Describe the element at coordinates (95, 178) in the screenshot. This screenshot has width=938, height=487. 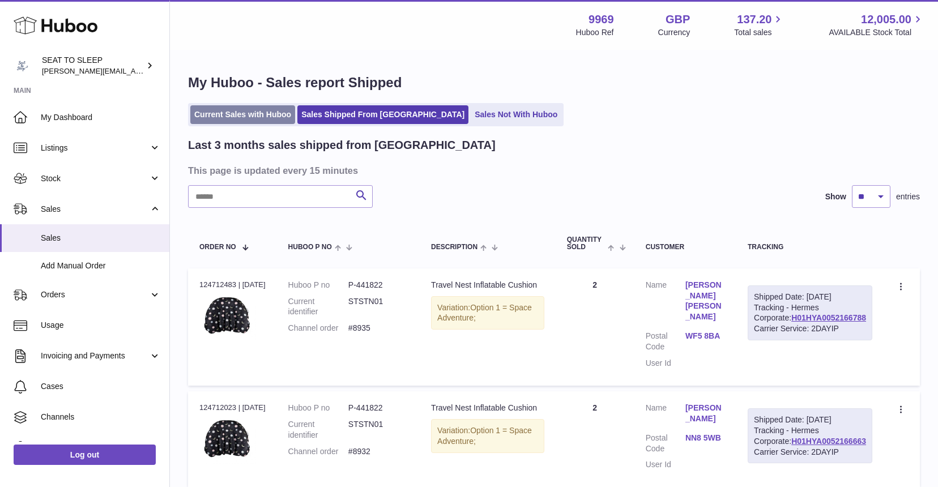
I see `span: Stock` at that location.